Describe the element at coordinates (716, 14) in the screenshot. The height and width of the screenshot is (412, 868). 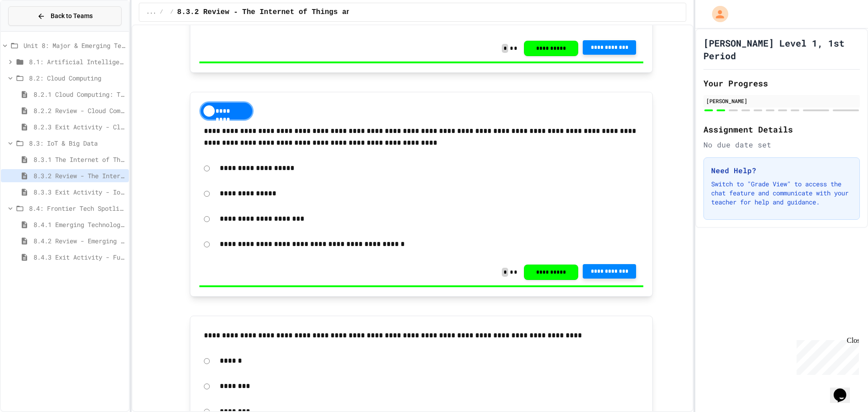
I see `div: My Account` at that location.